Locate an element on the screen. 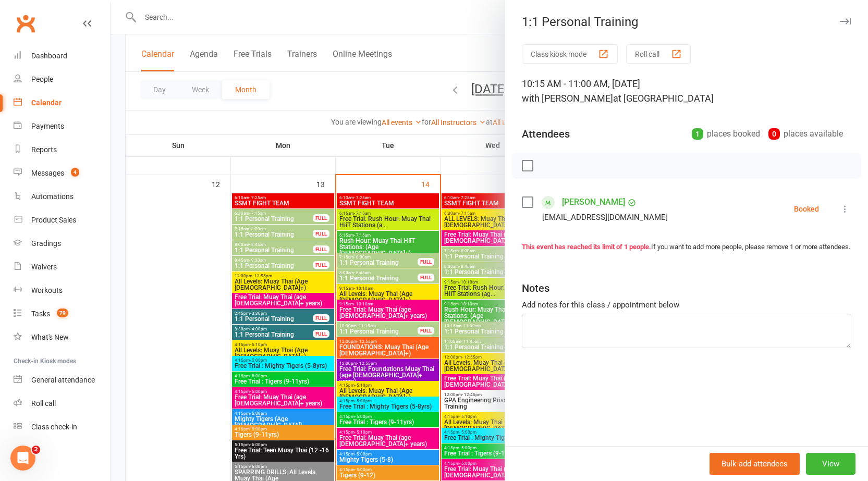 The height and width of the screenshot is (481, 868). div: Add notes for this class / appointment below is located at coordinates (686, 305).